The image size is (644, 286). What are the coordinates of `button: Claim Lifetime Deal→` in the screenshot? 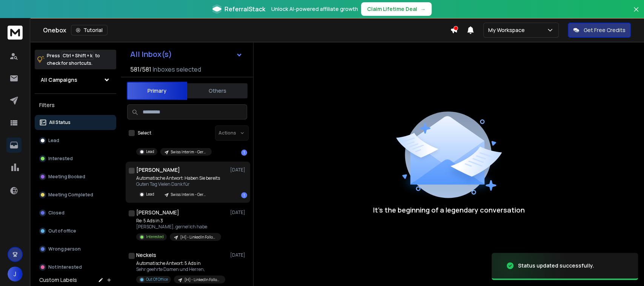 It's located at (396, 9).